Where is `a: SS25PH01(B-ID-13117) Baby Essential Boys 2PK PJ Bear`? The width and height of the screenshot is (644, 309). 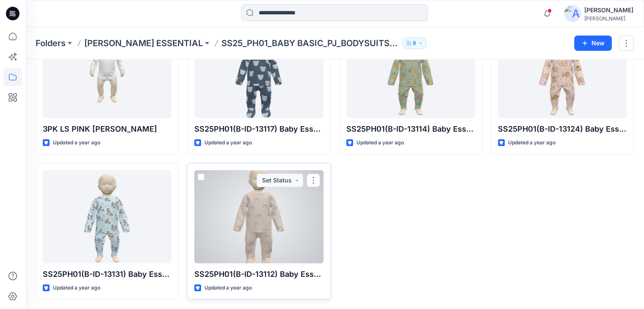
a: SS25PH01(B-ID-13117) Baby Essential Boys 2PK PJ Bear is located at coordinates (259, 72).